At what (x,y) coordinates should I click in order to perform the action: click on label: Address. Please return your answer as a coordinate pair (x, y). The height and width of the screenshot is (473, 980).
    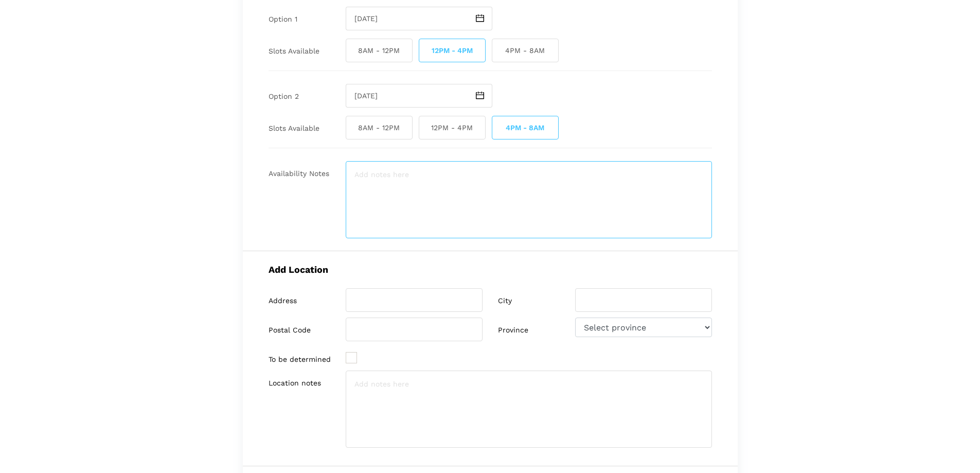
    Looking at the image, I should click on (283, 301).